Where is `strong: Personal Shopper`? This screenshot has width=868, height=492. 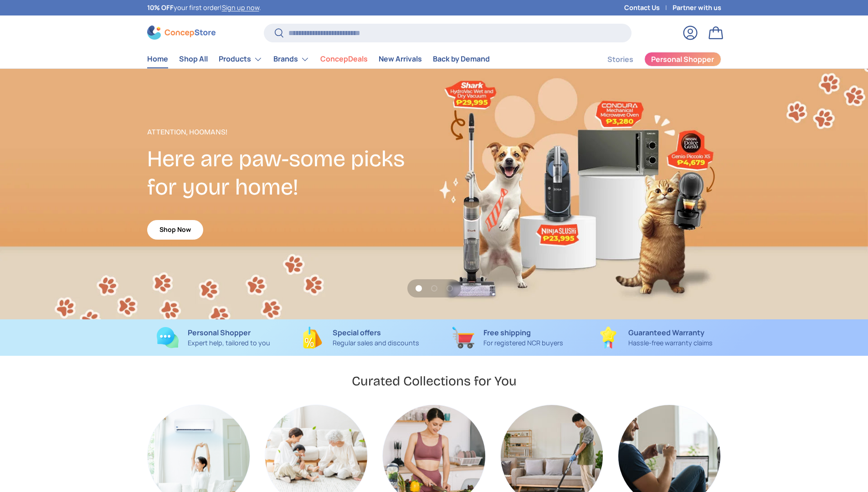 strong: Personal Shopper is located at coordinates (219, 332).